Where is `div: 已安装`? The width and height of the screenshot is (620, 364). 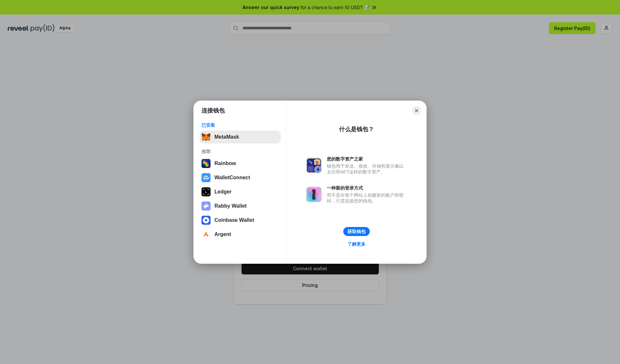 div: 已安装 is located at coordinates (240, 125).